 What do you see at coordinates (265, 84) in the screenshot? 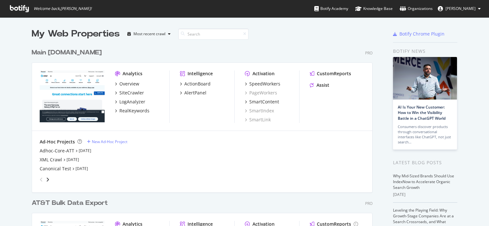
I see `div: SpeedWorkers` at bounding box center [265, 84].